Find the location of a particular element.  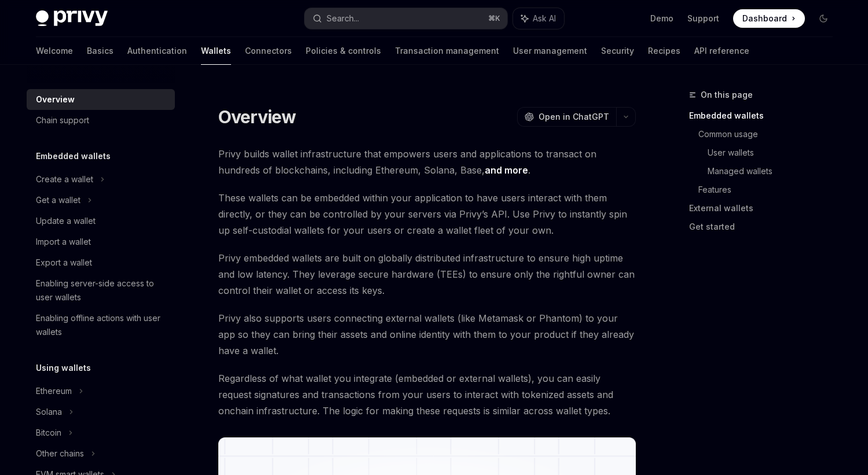

div: Export a wallet is located at coordinates (64, 263).